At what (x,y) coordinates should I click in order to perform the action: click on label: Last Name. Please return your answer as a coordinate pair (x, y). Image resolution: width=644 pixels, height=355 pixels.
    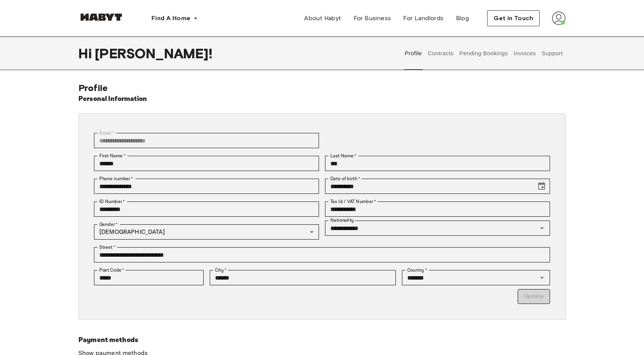
    Looking at the image, I should click on (343, 156).